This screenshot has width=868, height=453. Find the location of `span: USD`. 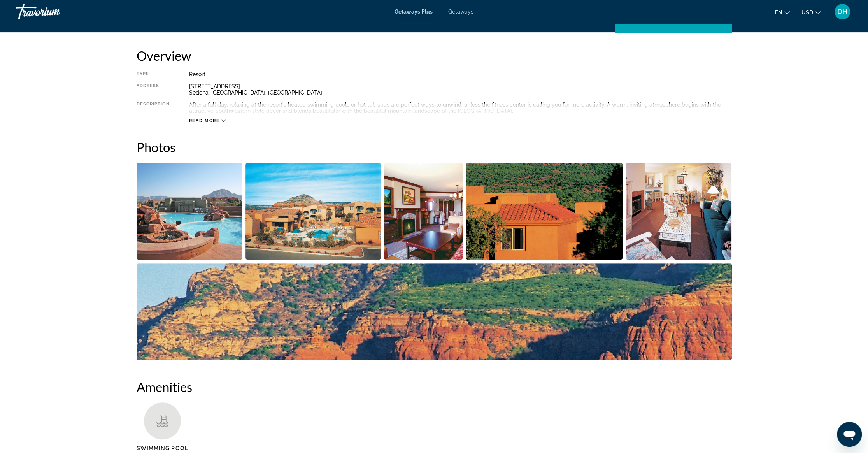

span: USD is located at coordinates (807, 13).